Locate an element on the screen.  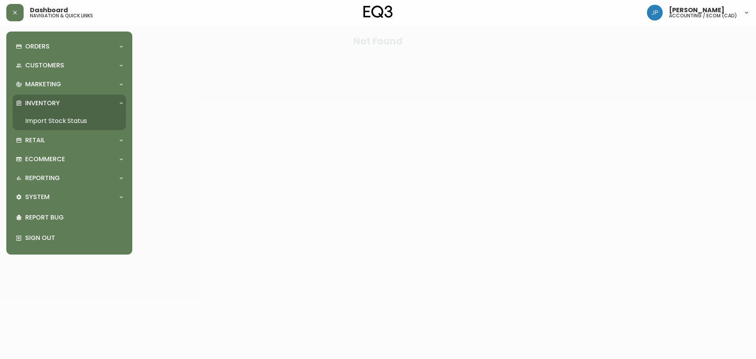
p: Sign Out is located at coordinates (74, 238).